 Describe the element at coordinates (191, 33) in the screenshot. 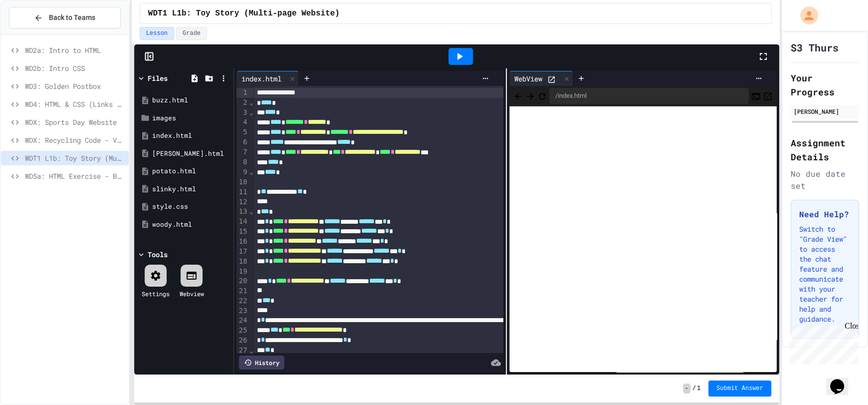

I see `button: Grade` at that location.